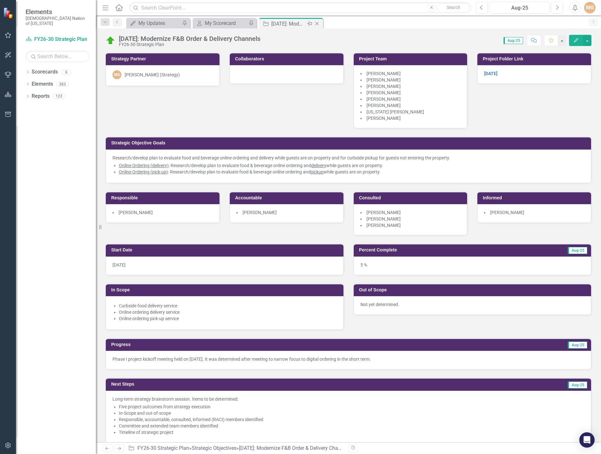  Describe the element at coordinates (473, 266) in the screenshot. I see `div: 5 %` at that location.